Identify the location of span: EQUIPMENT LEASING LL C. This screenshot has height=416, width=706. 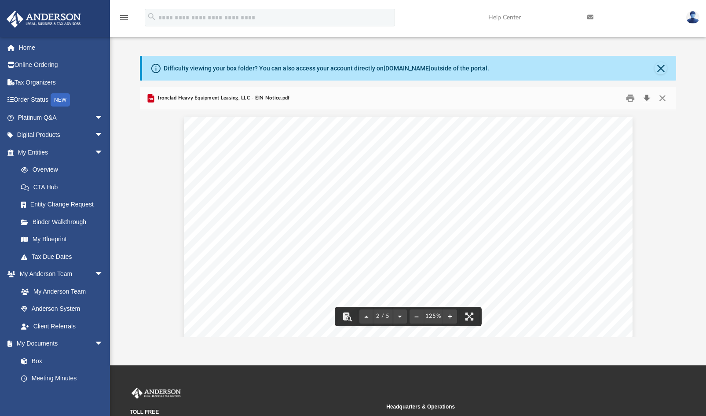
(426, 205).